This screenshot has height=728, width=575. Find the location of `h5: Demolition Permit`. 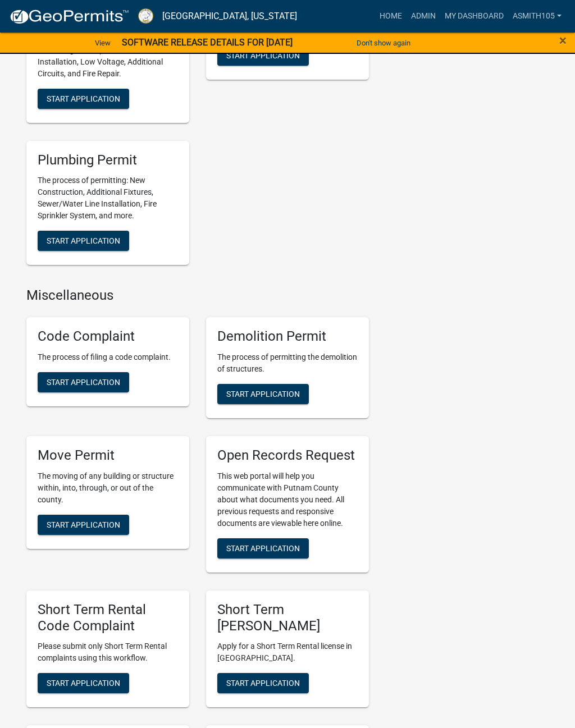

h5: Demolition Permit is located at coordinates (288, 336).